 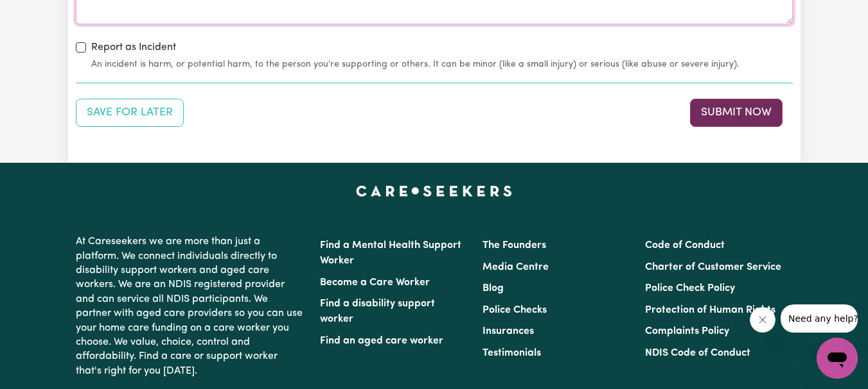 What do you see at coordinates (514, 246) in the screenshot?
I see `a: The Founders` at bounding box center [514, 246].